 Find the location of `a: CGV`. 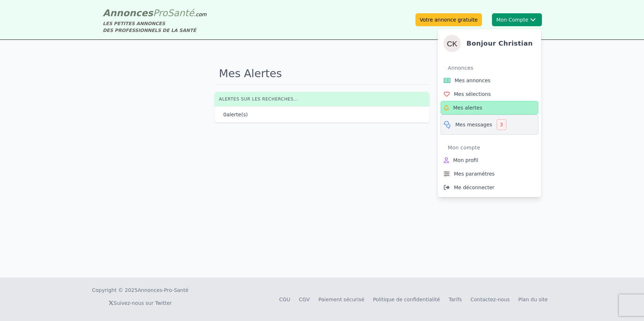

a: CGV is located at coordinates (304, 300).